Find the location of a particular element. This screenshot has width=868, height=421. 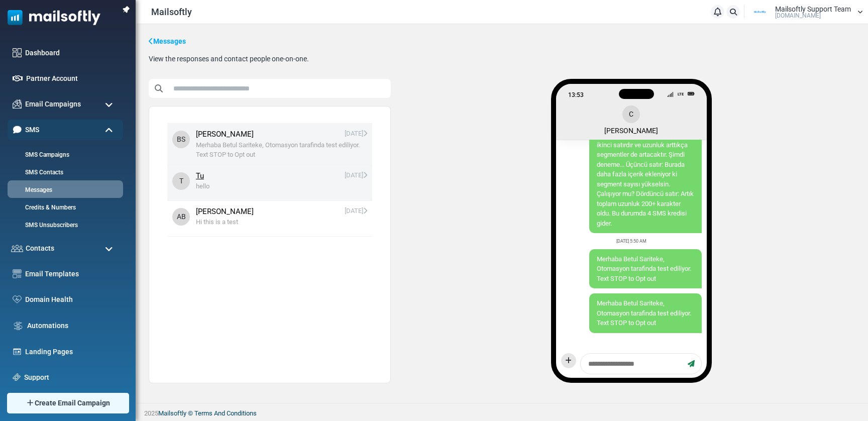

div: AB is located at coordinates (181, 217).